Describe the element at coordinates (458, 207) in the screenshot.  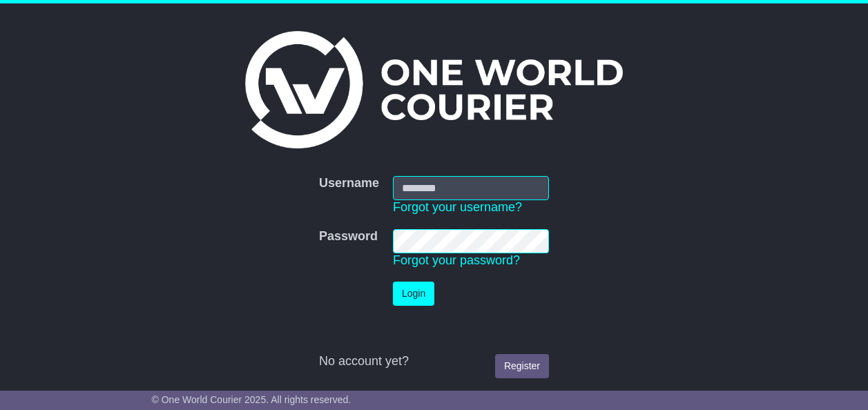
I see `a: Forgot your username?` at that location.